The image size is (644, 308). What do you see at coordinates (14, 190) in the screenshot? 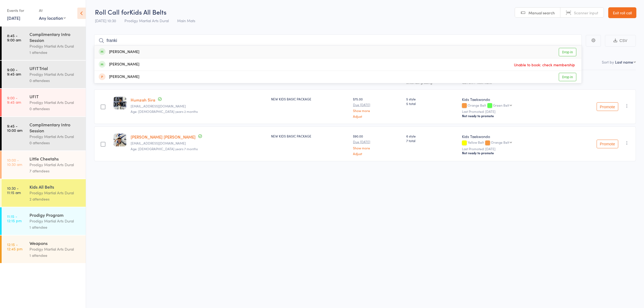
I see `time: 10:30 - 11:15 am` at bounding box center [14, 190].